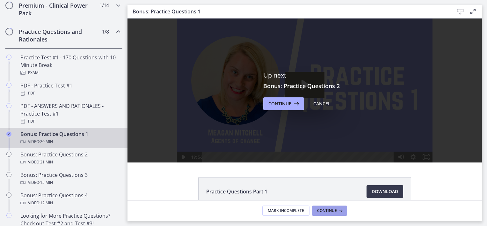  Describe the element at coordinates (58, 35) in the screenshot. I see `h2: Practice Questions and Rationales` at that location.